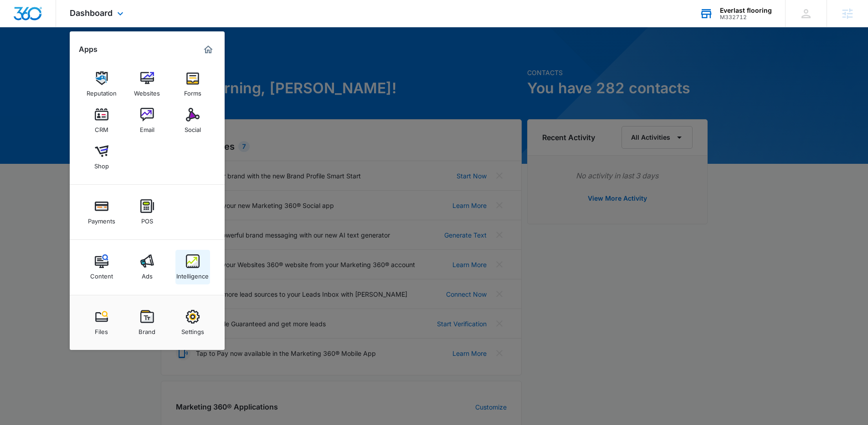 This screenshot has height=425, width=868. I want to click on a: Email, so click(147, 120).